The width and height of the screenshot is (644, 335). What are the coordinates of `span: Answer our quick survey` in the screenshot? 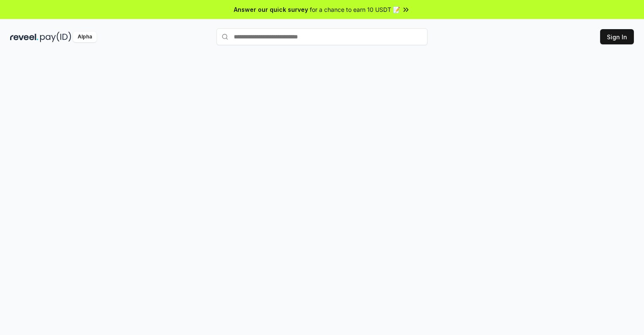 It's located at (271, 9).